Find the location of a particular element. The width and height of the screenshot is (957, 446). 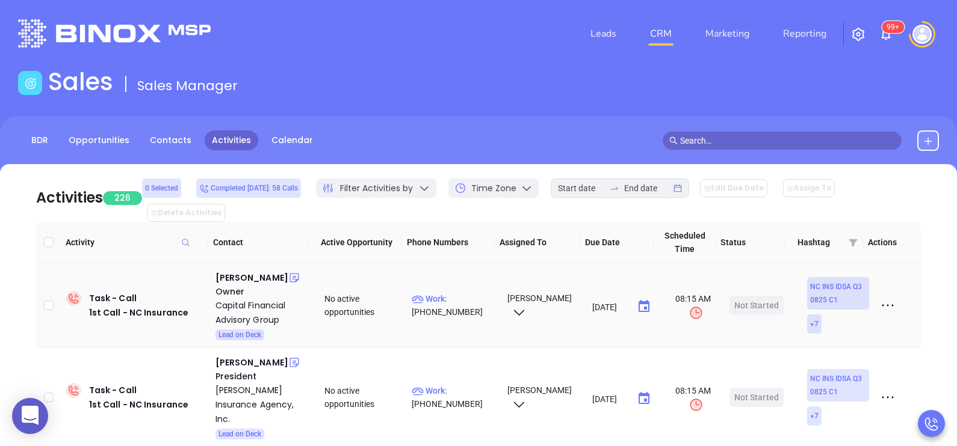

a: Marketing is located at coordinates (727, 34).